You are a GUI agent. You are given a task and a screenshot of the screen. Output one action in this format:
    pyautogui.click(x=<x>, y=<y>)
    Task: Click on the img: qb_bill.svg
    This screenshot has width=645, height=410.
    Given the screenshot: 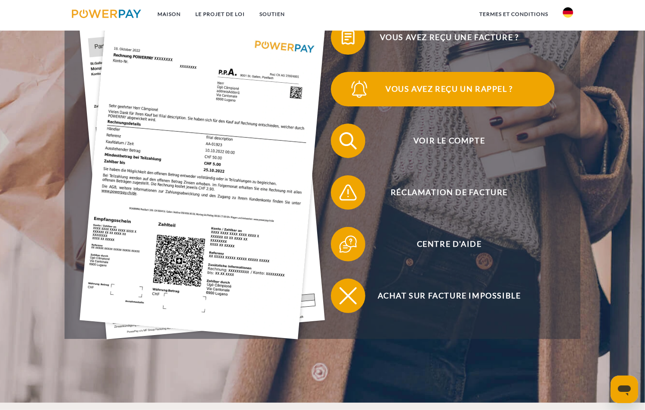 What is the action you would take?
    pyautogui.click(x=348, y=37)
    